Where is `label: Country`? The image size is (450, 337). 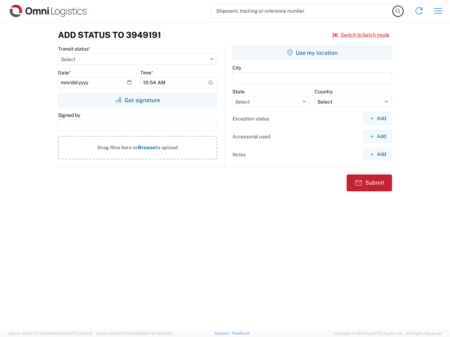 label: Country is located at coordinates (323, 92).